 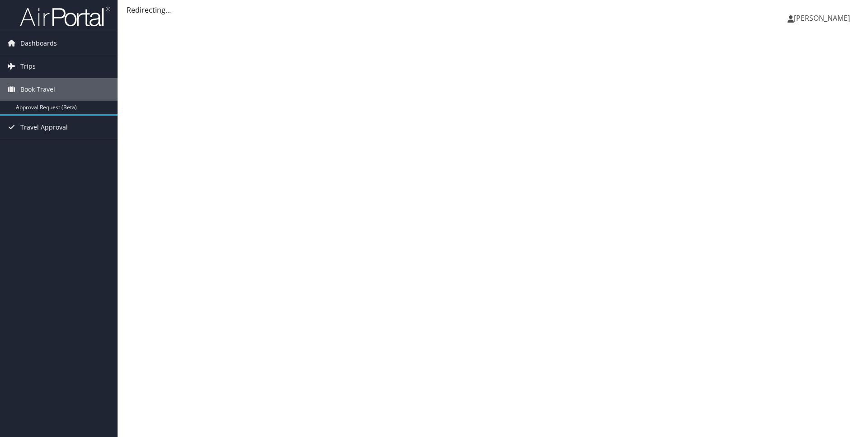 I want to click on img: airportal-logo.png, so click(x=65, y=16).